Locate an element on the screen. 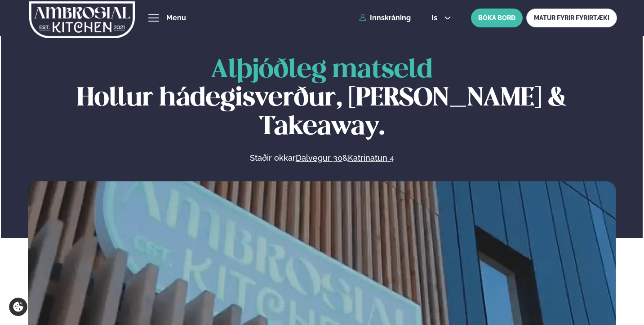 The image size is (644, 325). a: Cookie settings is located at coordinates (18, 307).